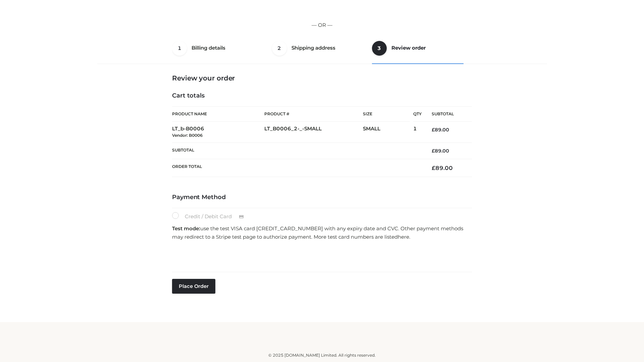 This screenshot has width=644, height=362. Describe the element at coordinates (386, 114) in the screenshot. I see `th: Size` at that location.